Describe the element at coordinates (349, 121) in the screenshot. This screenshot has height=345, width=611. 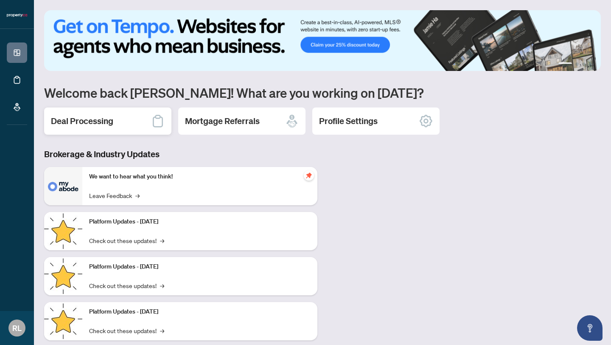
I see `h2: Profile Settings` at that location.